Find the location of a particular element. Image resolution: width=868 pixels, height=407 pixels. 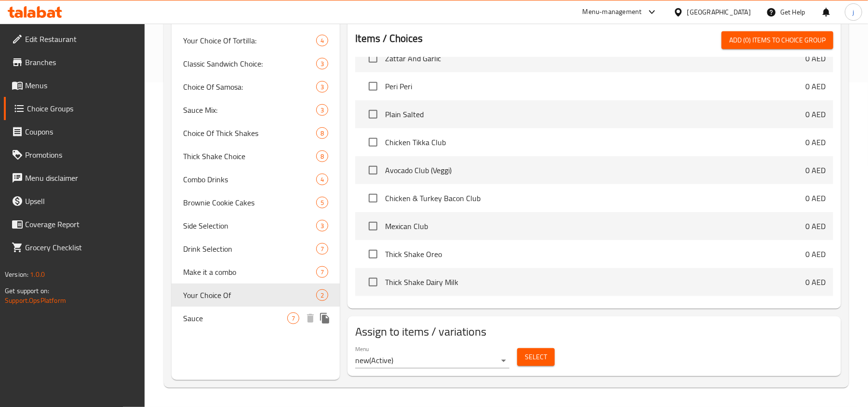

a: Menu disclaimer is located at coordinates (74, 178).